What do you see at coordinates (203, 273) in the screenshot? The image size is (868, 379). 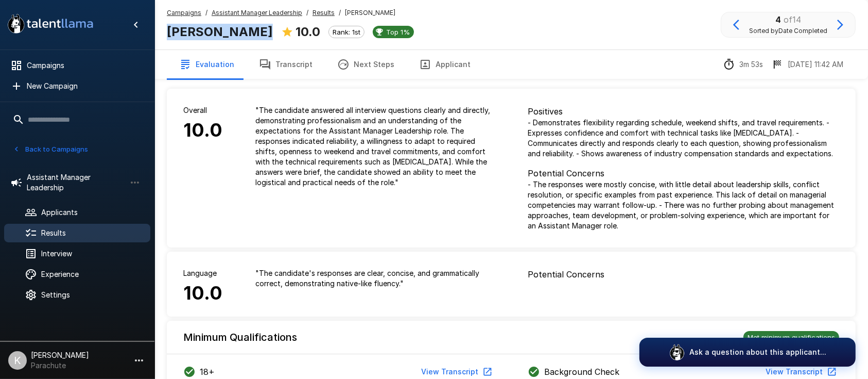 I see `p: Language` at bounding box center [203, 273].